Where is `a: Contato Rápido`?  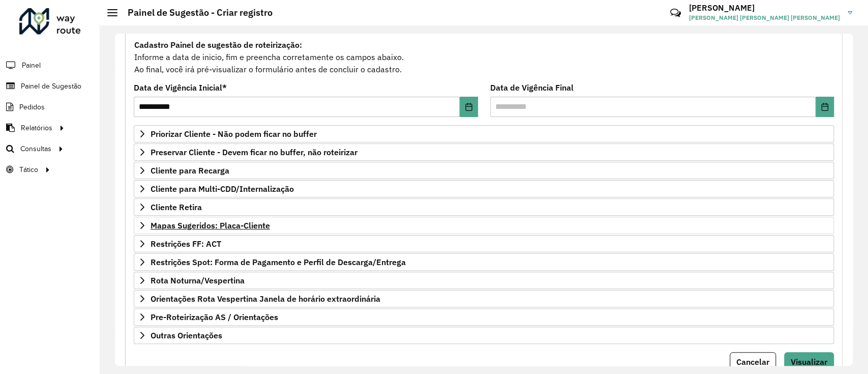 a: Contato Rápido is located at coordinates (675, 12).